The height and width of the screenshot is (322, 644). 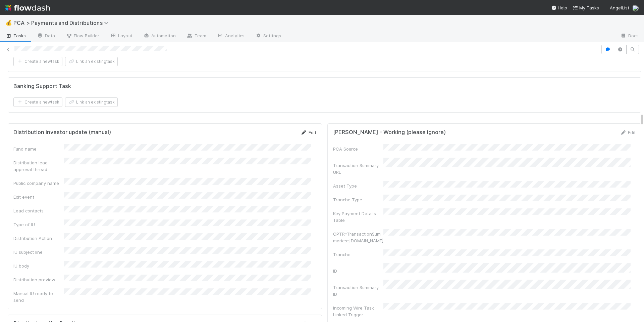 What do you see at coordinates (629, 36) in the screenshot?
I see `a: Docs` at bounding box center [629, 36].